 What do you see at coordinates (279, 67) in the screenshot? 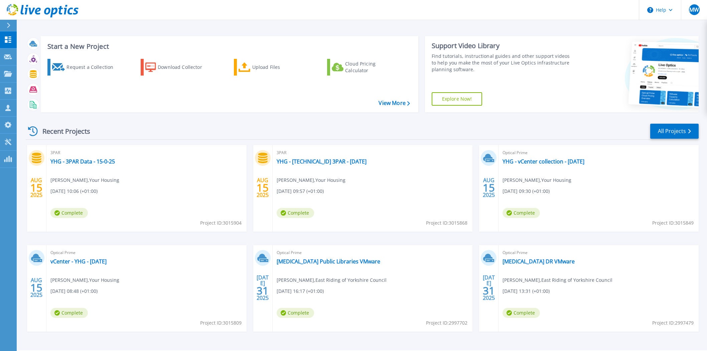
I see `div: Upload Files` at bounding box center [279, 67].